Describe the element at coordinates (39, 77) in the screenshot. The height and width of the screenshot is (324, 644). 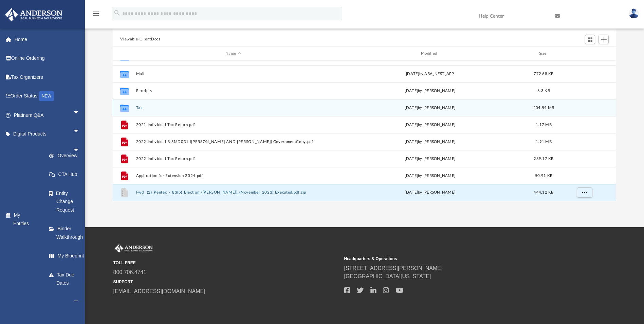
I see `a: Tax Organizers` at that location.